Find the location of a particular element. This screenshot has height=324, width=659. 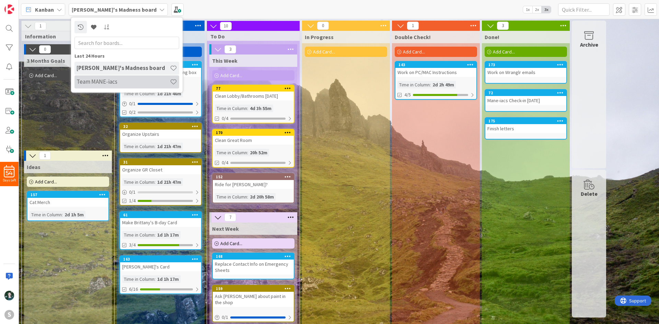

div: Replace Contact Info on Emergency Sheets is located at coordinates (253, 267).